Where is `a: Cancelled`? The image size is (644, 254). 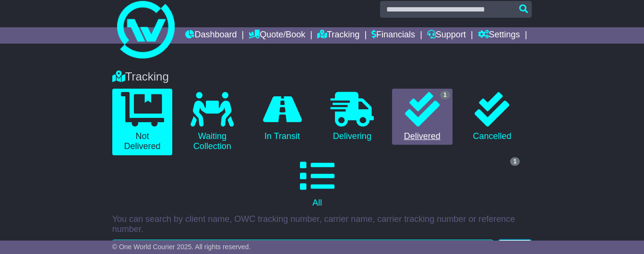
a: Cancelled is located at coordinates (493, 117).